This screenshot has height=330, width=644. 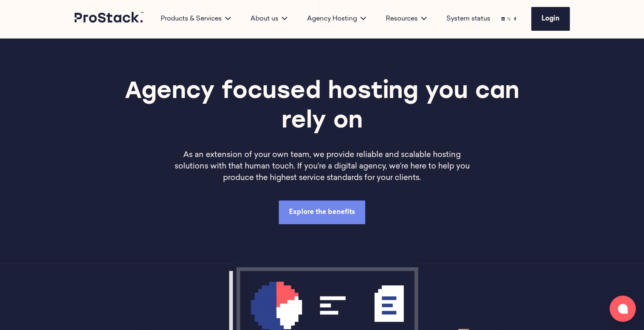 I want to click on span: Login, so click(x=550, y=18).